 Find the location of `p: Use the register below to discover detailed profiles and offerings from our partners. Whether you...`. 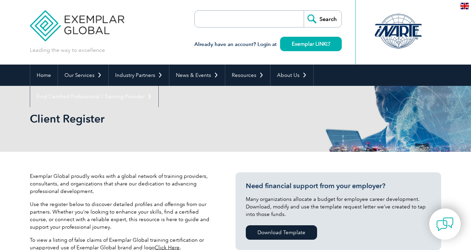

p: Use the register below to discover detailed profiles and offerings from our partners. Whether you... is located at coordinates (122, 215).